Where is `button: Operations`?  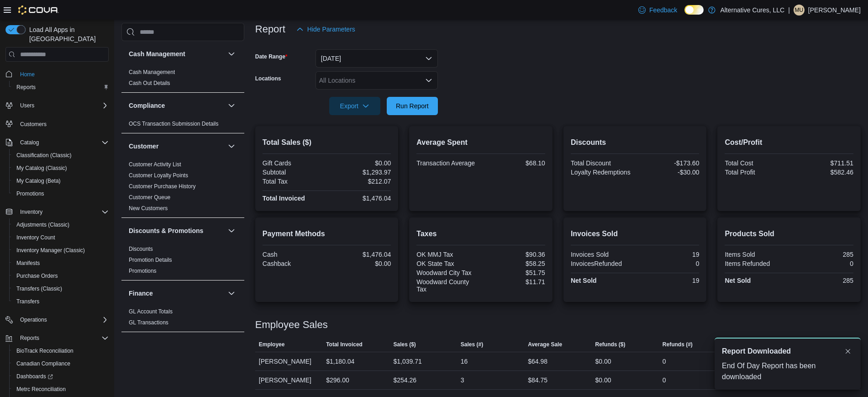
button: Operations is located at coordinates (34, 320).